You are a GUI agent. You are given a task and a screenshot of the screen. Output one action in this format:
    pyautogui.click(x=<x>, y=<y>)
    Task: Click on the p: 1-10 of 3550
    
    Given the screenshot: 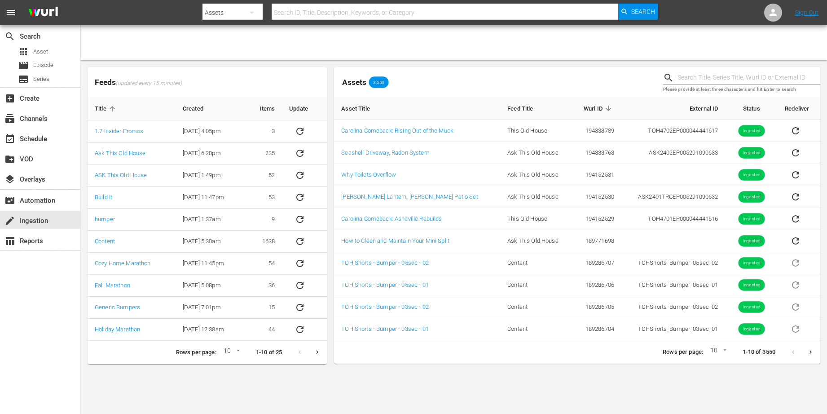 What is the action you would take?
    pyautogui.click(x=759, y=352)
    